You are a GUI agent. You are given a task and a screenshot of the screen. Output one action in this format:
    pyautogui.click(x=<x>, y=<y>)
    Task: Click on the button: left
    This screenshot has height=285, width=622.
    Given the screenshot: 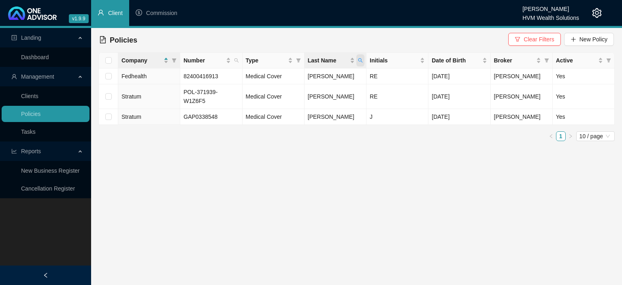 What is the action you would take?
    pyautogui.click(x=552, y=136)
    